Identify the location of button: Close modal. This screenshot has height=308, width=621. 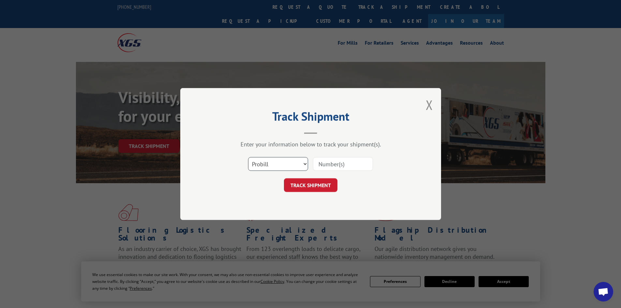
(429, 105).